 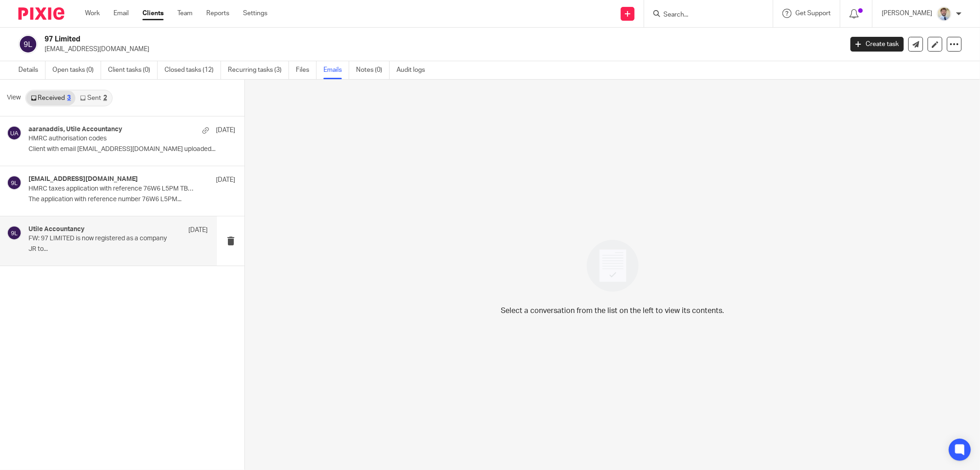 I want to click on p: HMRC authorisation codes, so click(x=111, y=138).